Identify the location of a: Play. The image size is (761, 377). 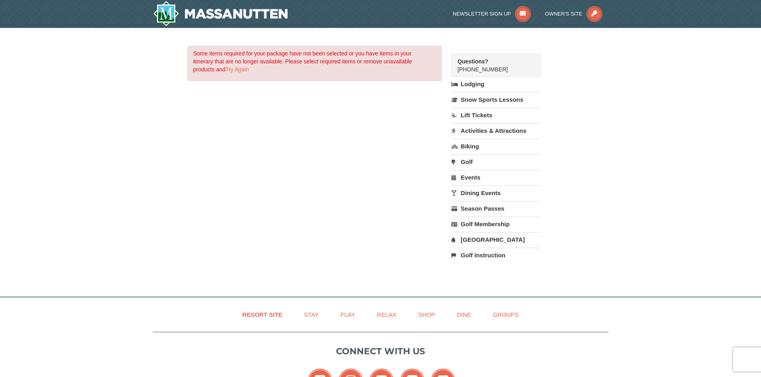
(347, 315).